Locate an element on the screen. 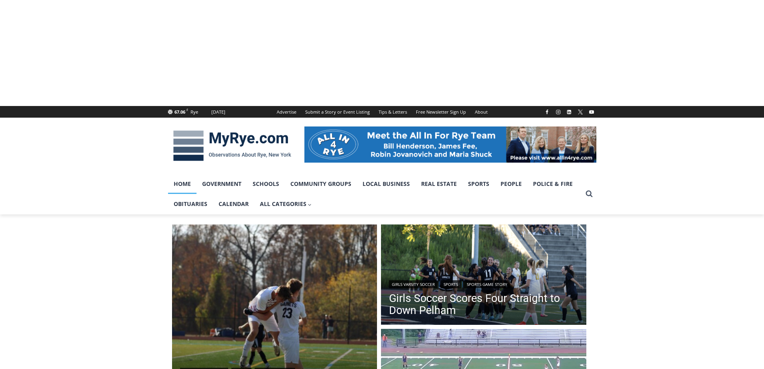 This screenshot has height=369, width=764. a: Submit a Story or Event Listing is located at coordinates (337, 111).